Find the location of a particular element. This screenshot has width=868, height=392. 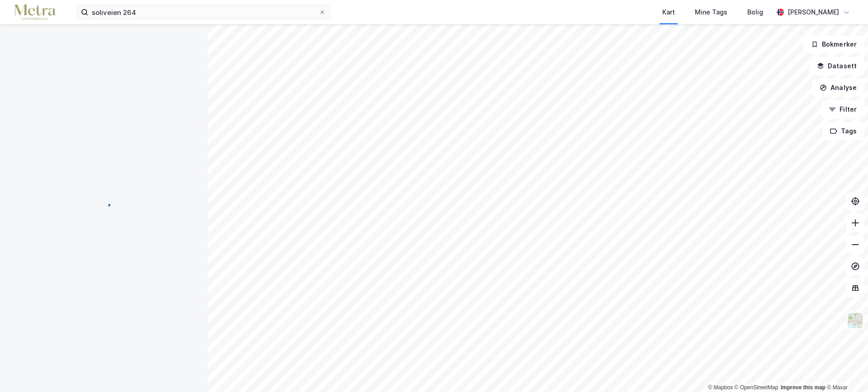

a: Mapbox is located at coordinates (720, 387).